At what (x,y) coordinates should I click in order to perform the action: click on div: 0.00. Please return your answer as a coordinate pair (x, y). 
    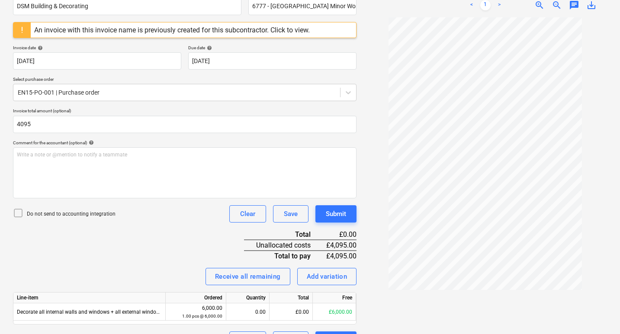
    Looking at the image, I should click on (247, 312).